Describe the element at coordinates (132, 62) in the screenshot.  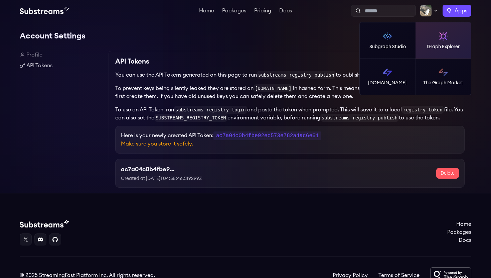
I see `h2: API Tokens` at that location.